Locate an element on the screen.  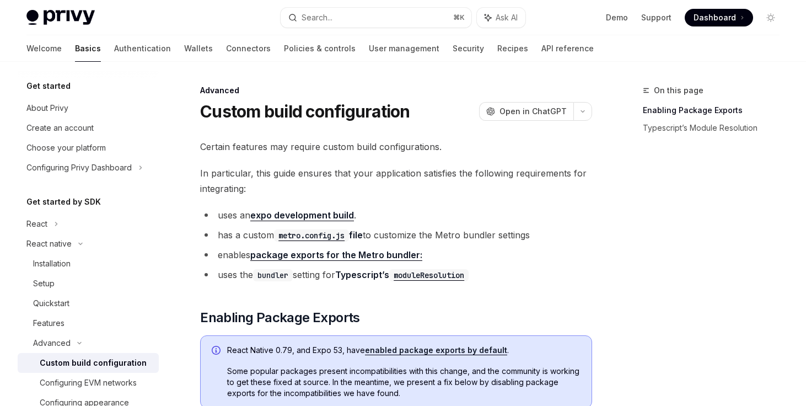
a: enabled package exports by default is located at coordinates (436, 350).